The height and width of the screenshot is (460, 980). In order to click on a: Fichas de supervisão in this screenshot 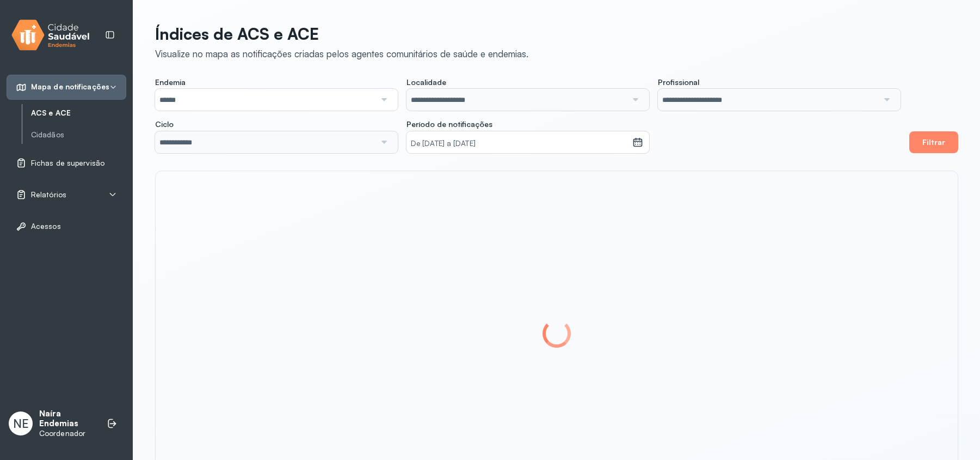, I will do `click(66, 163)`.